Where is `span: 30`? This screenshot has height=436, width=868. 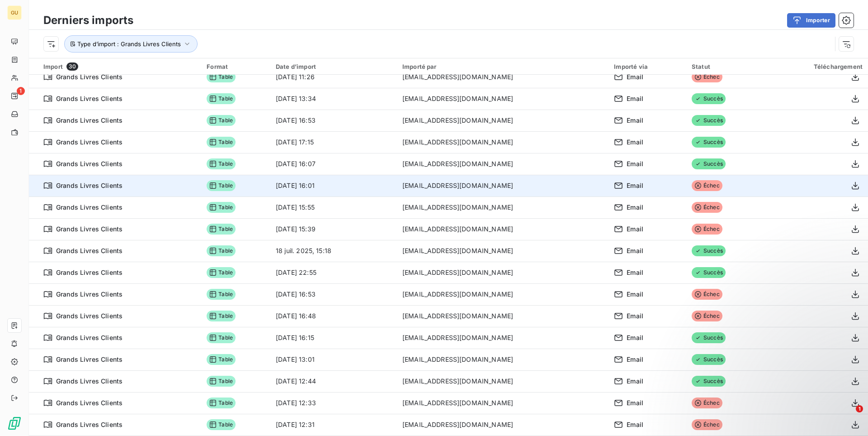 span: 30 is located at coordinates (72, 67).